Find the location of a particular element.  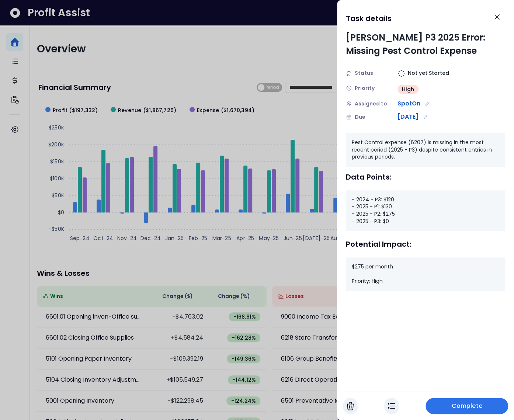

img: Not yet Started is located at coordinates (401, 73).